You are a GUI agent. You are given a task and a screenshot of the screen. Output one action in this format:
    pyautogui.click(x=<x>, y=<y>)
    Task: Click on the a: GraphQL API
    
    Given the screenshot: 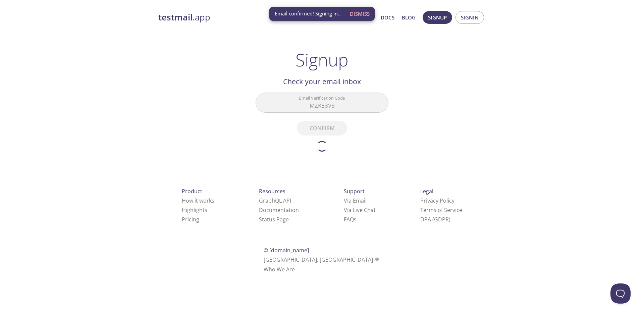 What is the action you would take?
    pyautogui.click(x=275, y=200)
    